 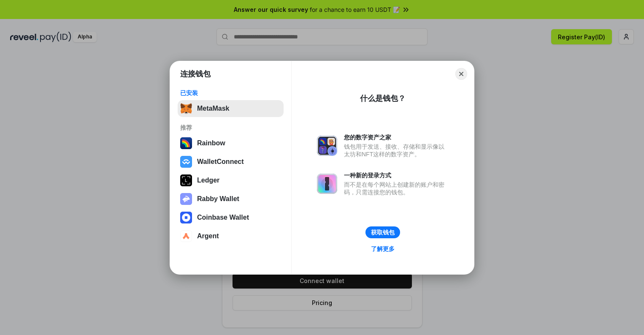 What do you see at coordinates (383, 249) in the screenshot?
I see `a: 了解更多` at bounding box center [383, 249].